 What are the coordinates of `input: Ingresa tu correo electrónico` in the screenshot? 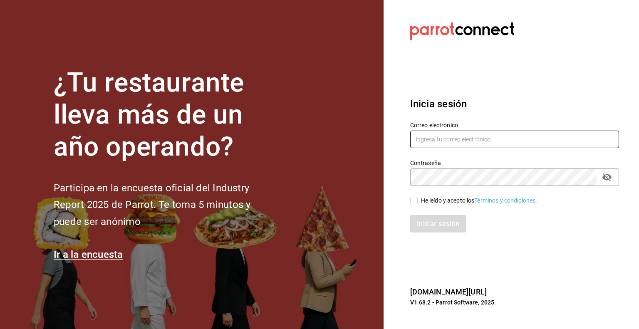 It's located at (514, 139).